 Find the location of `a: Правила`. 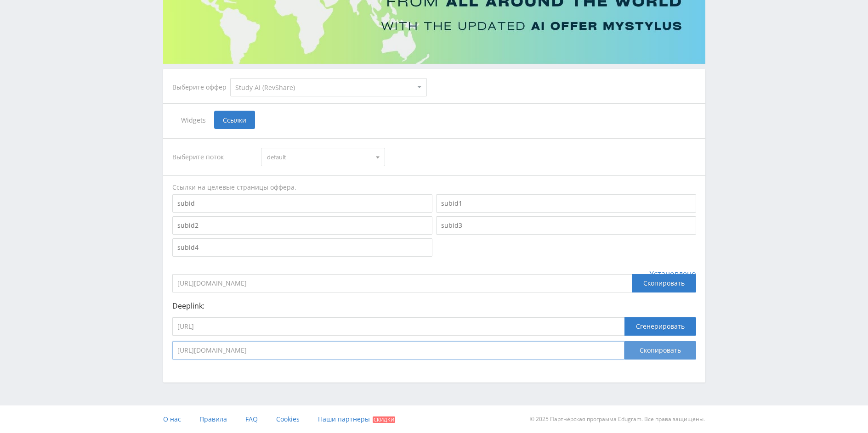

a: Правила is located at coordinates (213, 419).